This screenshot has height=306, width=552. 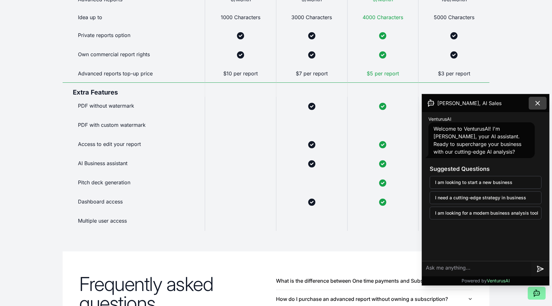 I want to click on button: I am looking to start a new business, so click(x=486, y=182).